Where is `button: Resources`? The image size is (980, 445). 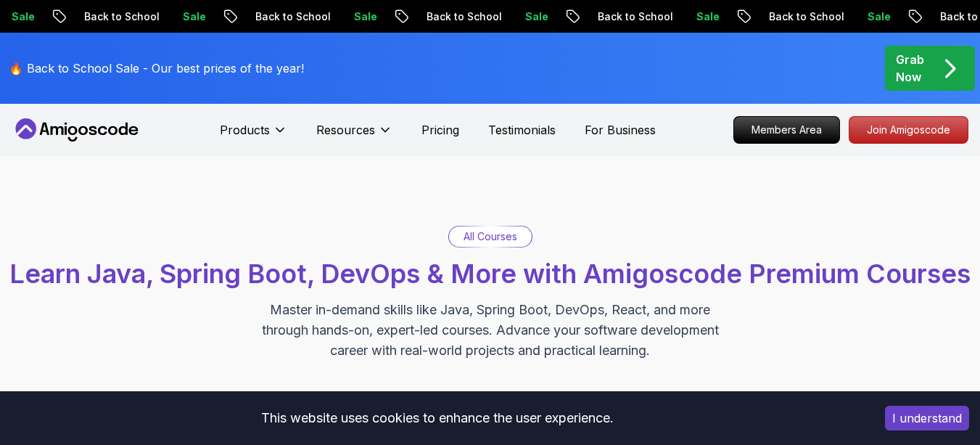
button: Resources is located at coordinates (354, 136).